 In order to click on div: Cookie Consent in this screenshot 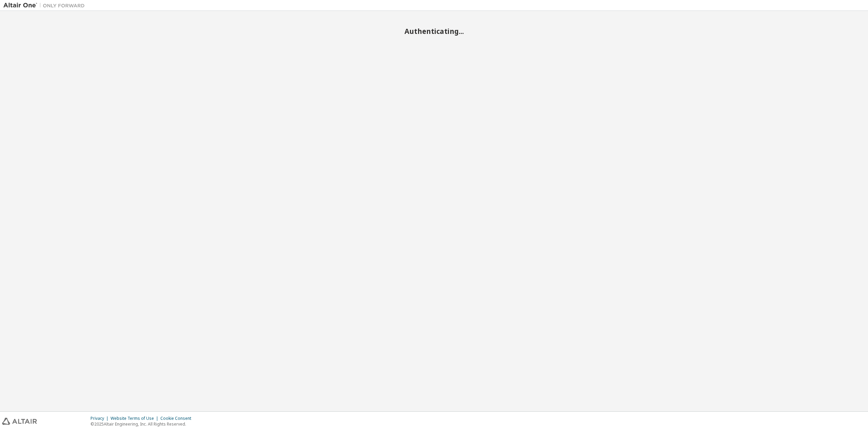, I will do `click(178, 418)`.